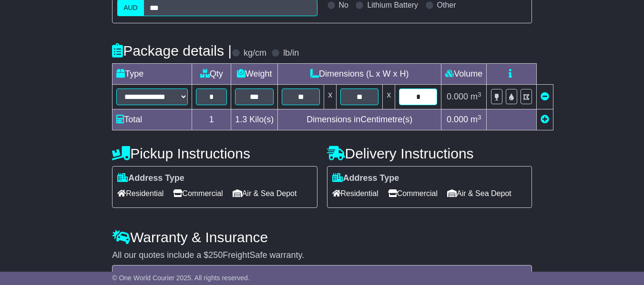 The width and height of the screenshot is (644, 285). Describe the element at coordinates (360, 74) in the screenshot. I see `td: Dimensions (L x W x H)` at that location.